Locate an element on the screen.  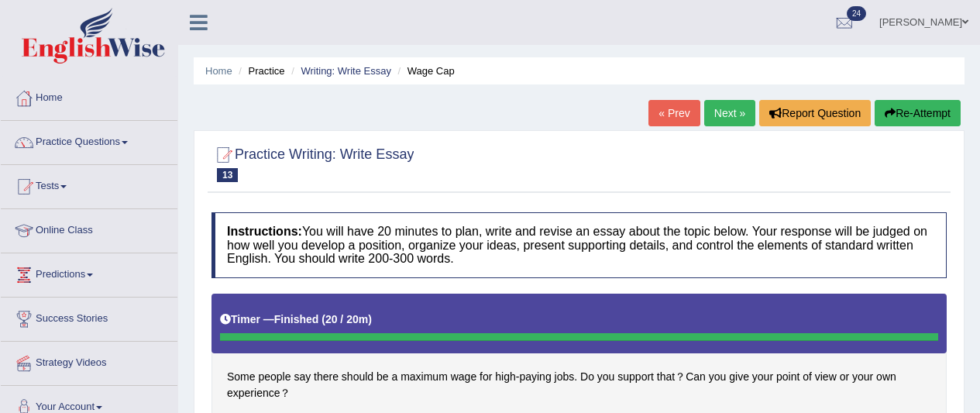
h5: Timer — is located at coordinates (296, 319).